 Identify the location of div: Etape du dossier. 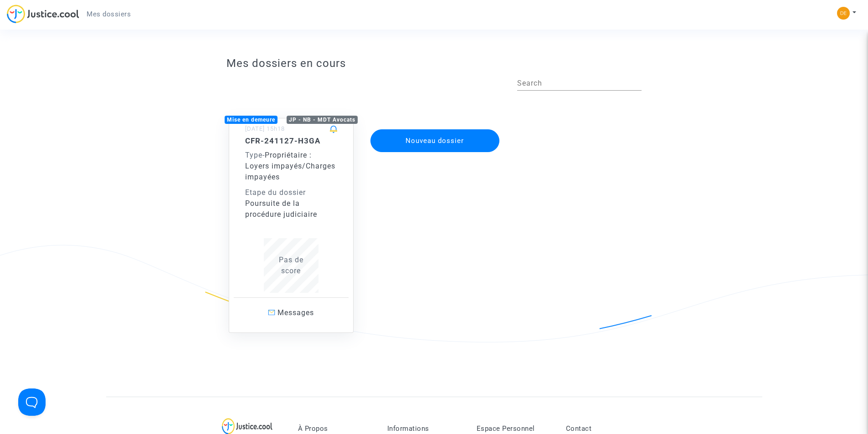
(291, 192).